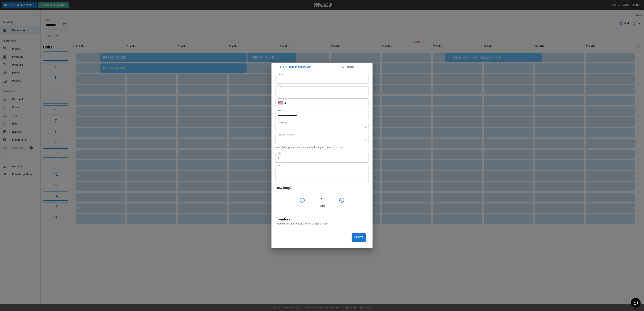  What do you see at coordinates (322, 207) in the screenshot?
I see `p: Hour` at bounding box center [322, 207].